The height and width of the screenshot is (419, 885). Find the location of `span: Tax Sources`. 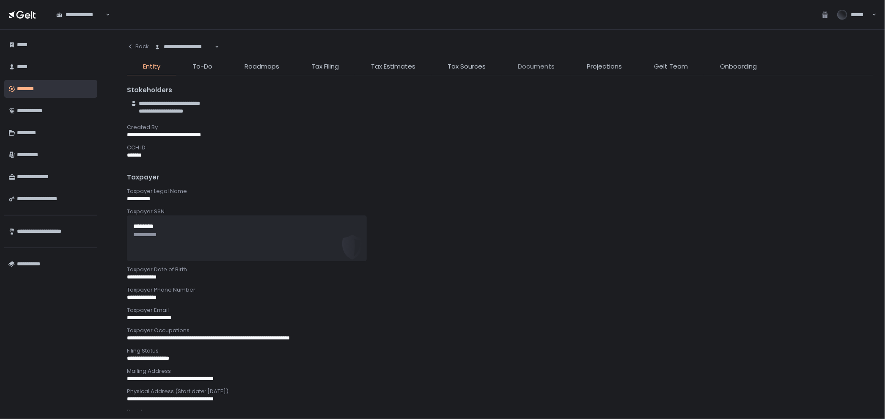

span: Tax Sources is located at coordinates (466, 66).